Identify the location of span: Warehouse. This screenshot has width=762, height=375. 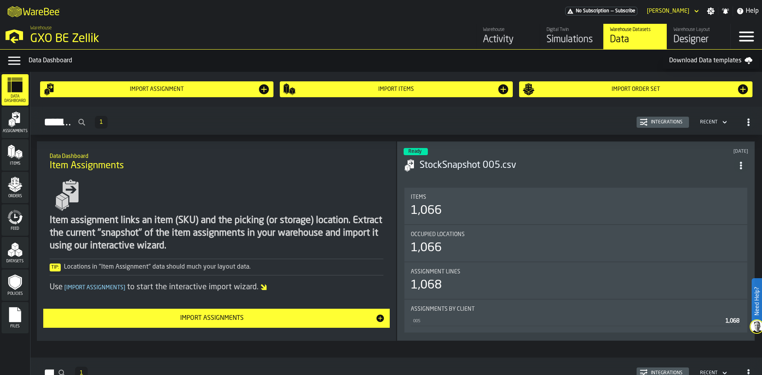
(41, 28).